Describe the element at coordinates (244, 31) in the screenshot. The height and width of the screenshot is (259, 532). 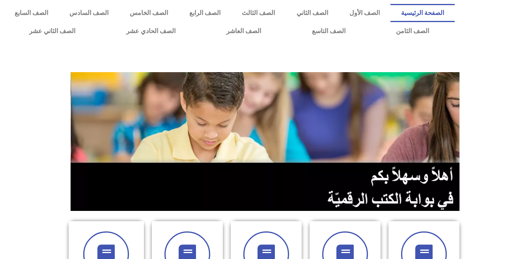
I see `a: الصف العاشر` at that location.